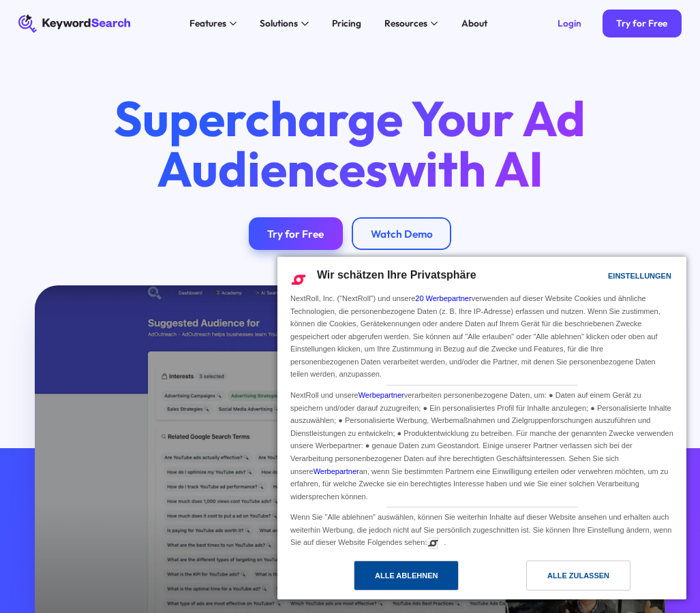 This screenshot has width=700, height=613. I want to click on div: Alle ablehnen, so click(406, 575).